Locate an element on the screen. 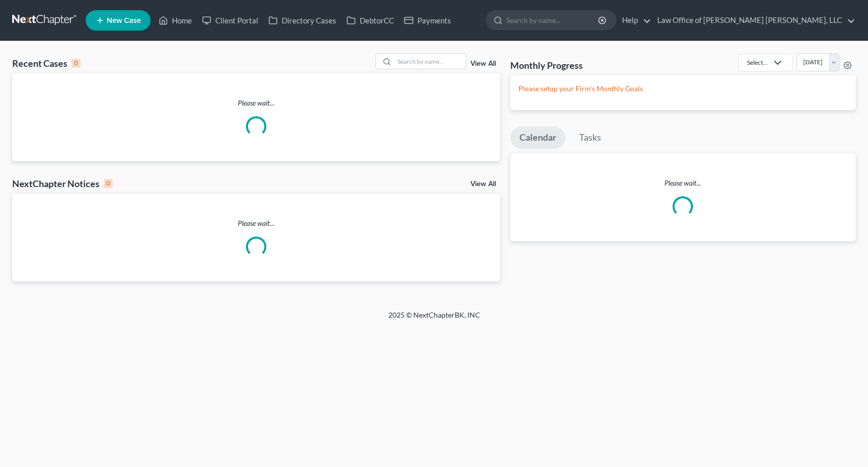 The image size is (868, 467). a: Tasks is located at coordinates (589, 137).